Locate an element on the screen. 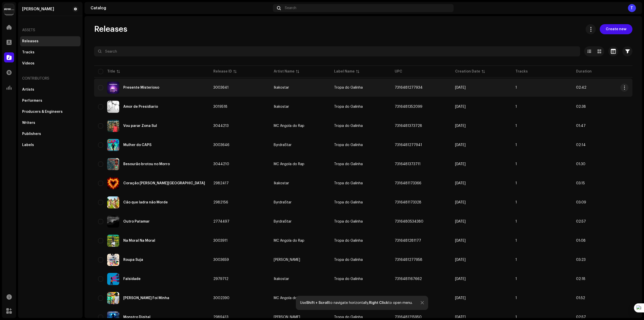 The height and width of the screenshot is (320, 644). div: T is located at coordinates (632, 8).